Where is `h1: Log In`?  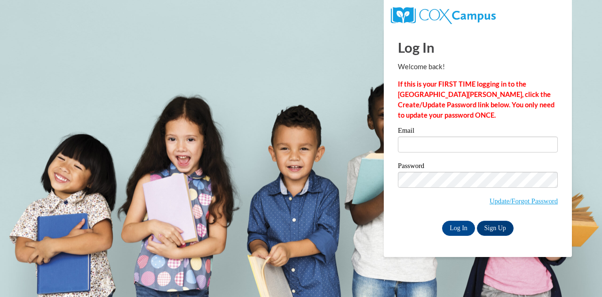
h1: Log In is located at coordinates (478, 47).